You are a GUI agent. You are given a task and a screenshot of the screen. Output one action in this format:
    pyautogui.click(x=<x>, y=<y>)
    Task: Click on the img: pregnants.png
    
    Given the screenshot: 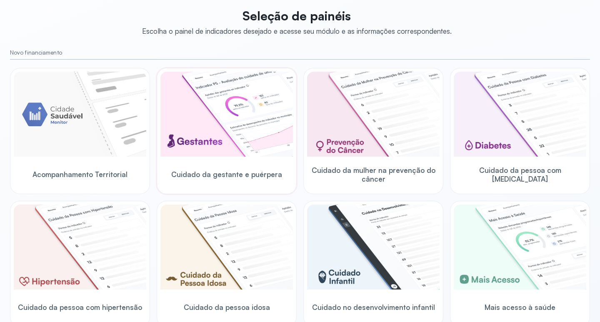 What is the action you would take?
    pyautogui.click(x=227, y=114)
    